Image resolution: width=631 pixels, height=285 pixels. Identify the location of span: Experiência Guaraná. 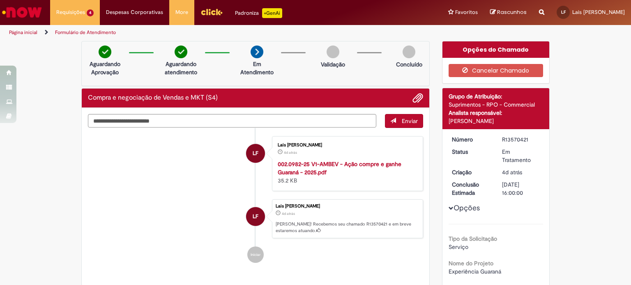
(475, 272).